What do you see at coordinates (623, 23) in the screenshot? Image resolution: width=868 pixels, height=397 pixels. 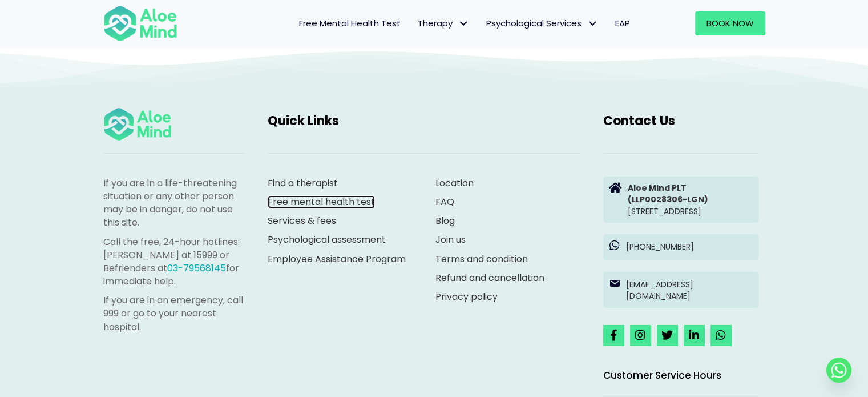 I see `span: EAP` at bounding box center [623, 23].